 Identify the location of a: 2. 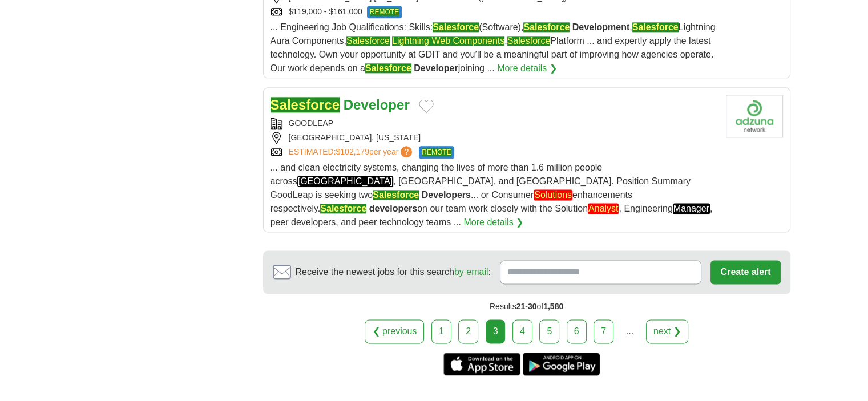
(468, 331).